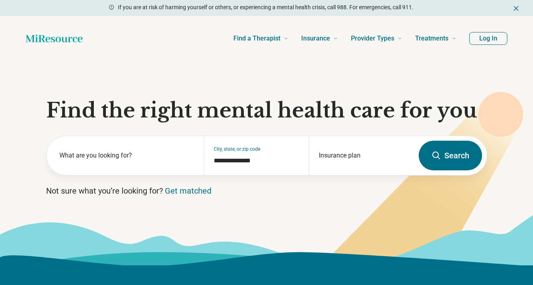 Image resolution: width=533 pixels, height=285 pixels. What do you see at coordinates (436, 39) in the screenshot?
I see `a: Treatments` at bounding box center [436, 39].